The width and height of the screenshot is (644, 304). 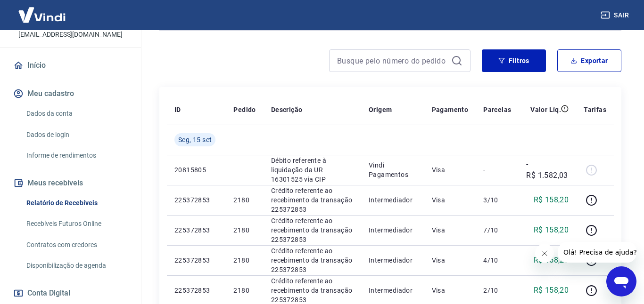 I want to click on p: Descrição, so click(x=287, y=110).